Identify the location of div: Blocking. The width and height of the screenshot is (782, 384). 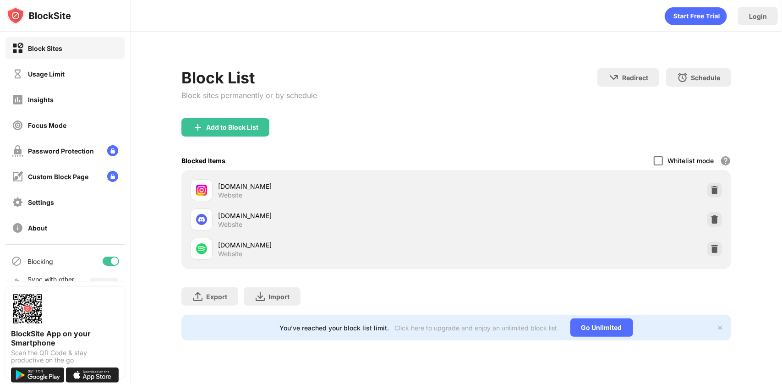
(40, 261).